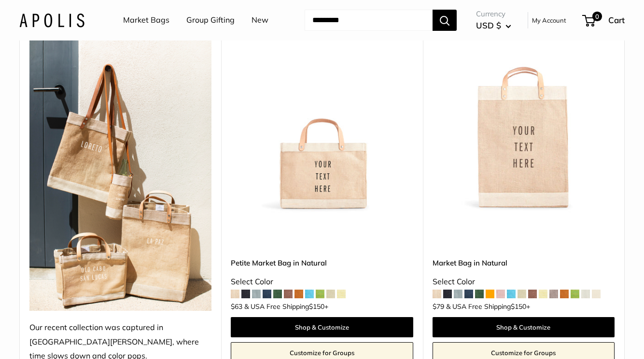 Image resolution: width=644 pixels, height=359 pixels. What do you see at coordinates (617, 19) in the screenshot?
I see `span: Cart` at bounding box center [617, 19].